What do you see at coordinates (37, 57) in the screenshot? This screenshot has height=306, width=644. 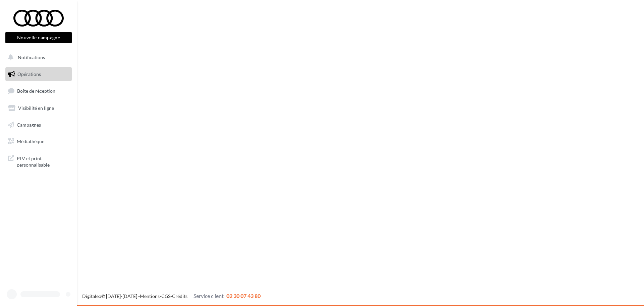 I see `button: Notifications` at bounding box center [37, 57].